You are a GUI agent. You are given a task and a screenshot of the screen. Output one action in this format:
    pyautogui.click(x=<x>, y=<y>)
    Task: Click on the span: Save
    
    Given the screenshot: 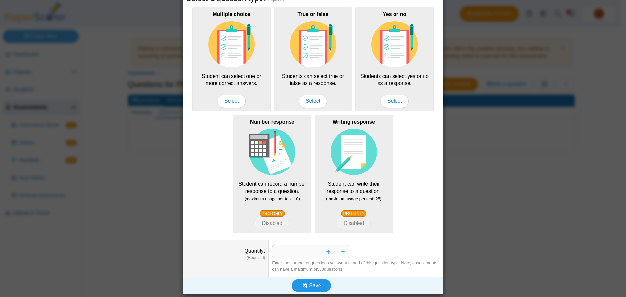 What is the action you would take?
    pyautogui.click(x=315, y=285)
    